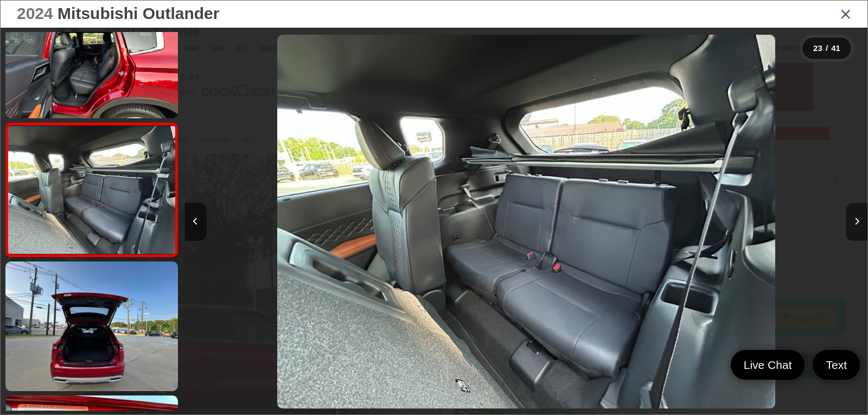  Describe the element at coordinates (526, 221) in the screenshot. I see `div: 2024 Mitsubishi Outlander SEL 22` at that location.